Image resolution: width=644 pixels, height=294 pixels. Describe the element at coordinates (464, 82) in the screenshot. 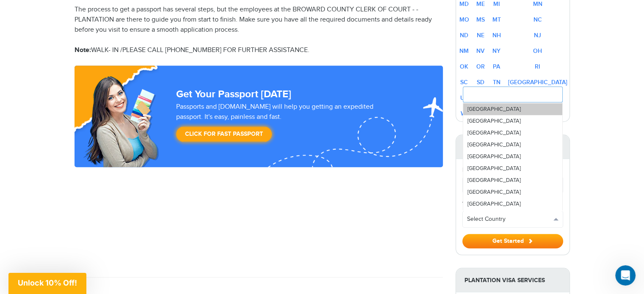

I see `a: SC` at that location.